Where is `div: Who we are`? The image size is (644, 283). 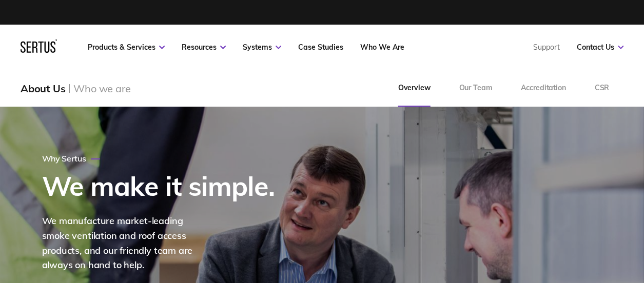
div: Who we are is located at coordinates (102, 88).